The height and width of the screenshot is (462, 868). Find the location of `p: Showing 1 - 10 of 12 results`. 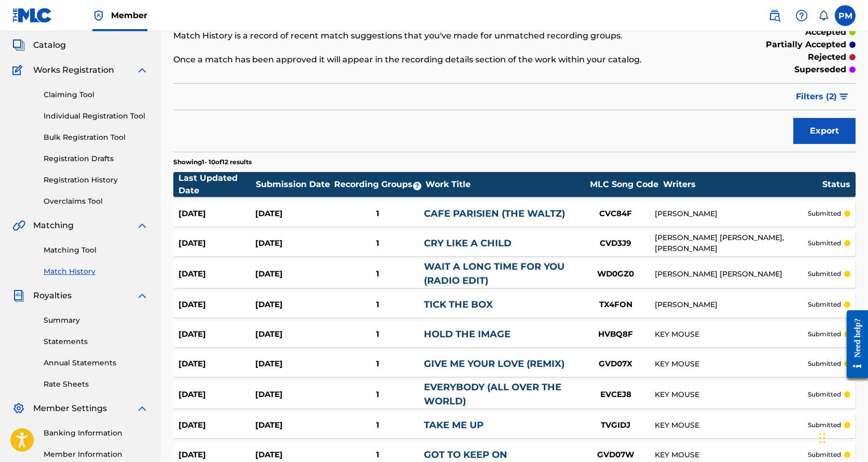

p: Showing 1 - 10 of 12 results is located at coordinates (212, 162).